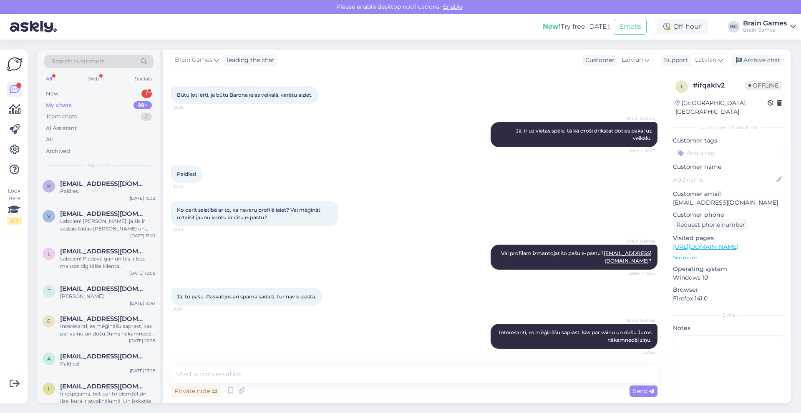 The width and height of the screenshot is (801, 413). I want to click on input: Add a tag, so click(728, 153).